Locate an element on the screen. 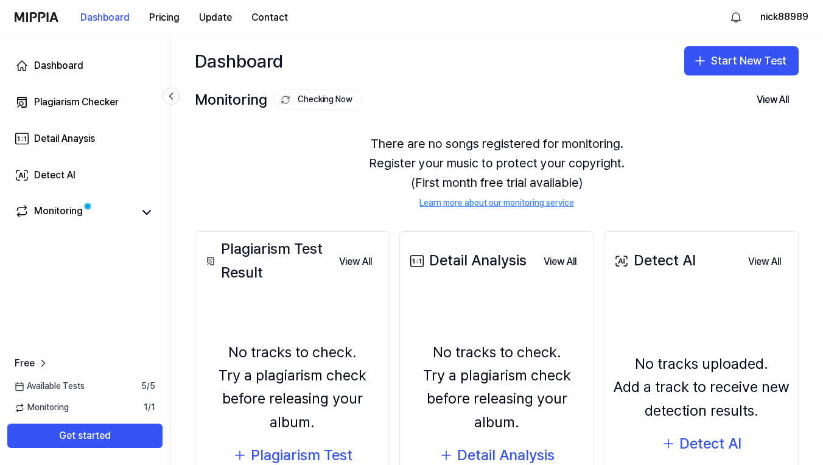  span: Monitoring is located at coordinates (41, 408).